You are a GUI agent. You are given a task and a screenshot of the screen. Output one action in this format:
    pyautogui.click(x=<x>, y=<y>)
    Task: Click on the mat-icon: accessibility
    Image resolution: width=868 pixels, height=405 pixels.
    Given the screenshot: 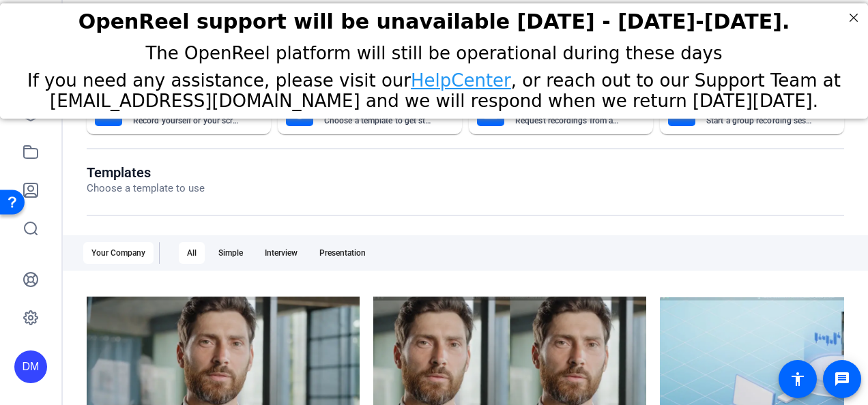 What is the action you would take?
    pyautogui.click(x=798, y=380)
    